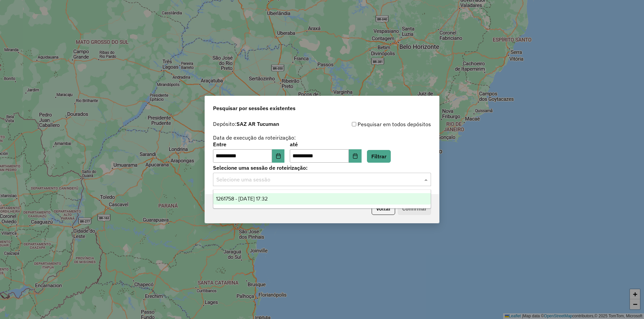  Describe the element at coordinates (254, 108) in the screenshot. I see `span: Pesquisar por sessões existentes` at that location.